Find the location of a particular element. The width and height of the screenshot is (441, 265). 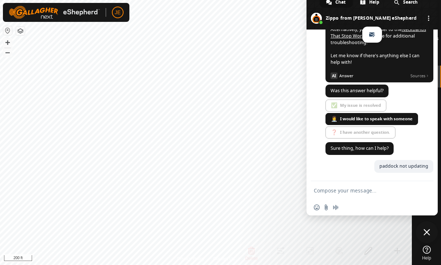

div: More channels is located at coordinates (428, 18).